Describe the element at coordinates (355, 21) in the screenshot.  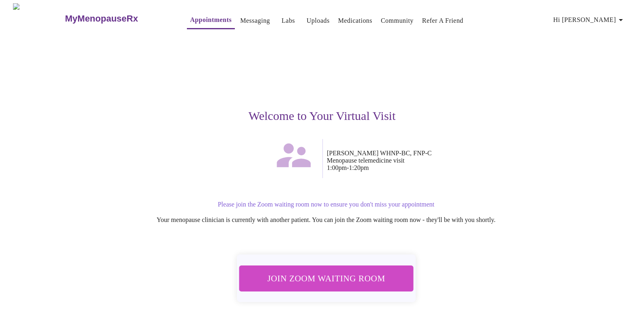
I see `a: Medications` at that location.